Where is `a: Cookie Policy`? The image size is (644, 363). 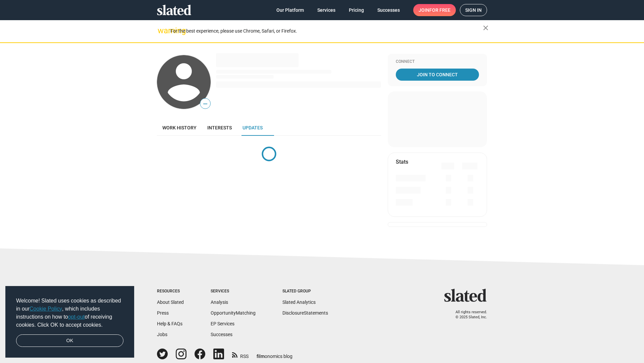 a: Cookie Policy is located at coordinates (46, 309).